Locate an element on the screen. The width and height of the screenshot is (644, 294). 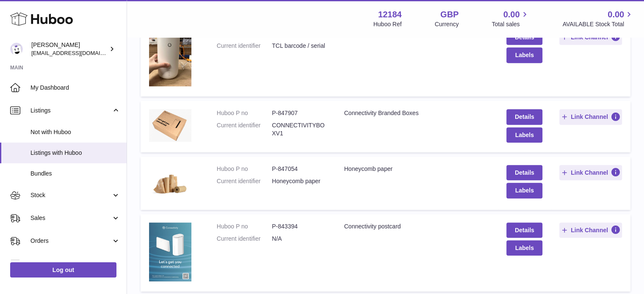
span: Not with Huboo is located at coordinates (75, 132).